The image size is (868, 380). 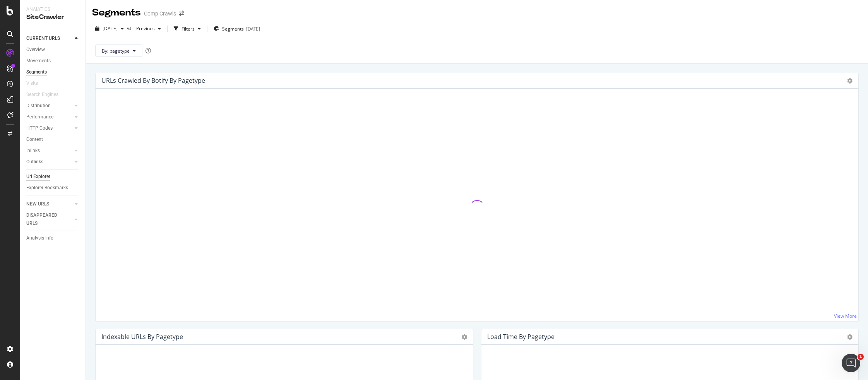 I want to click on div: Overview, so click(x=36, y=49).